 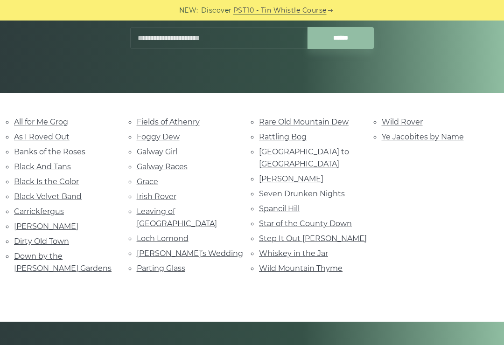 What do you see at coordinates (161, 268) in the screenshot?
I see `a: Parting Glass` at bounding box center [161, 268].